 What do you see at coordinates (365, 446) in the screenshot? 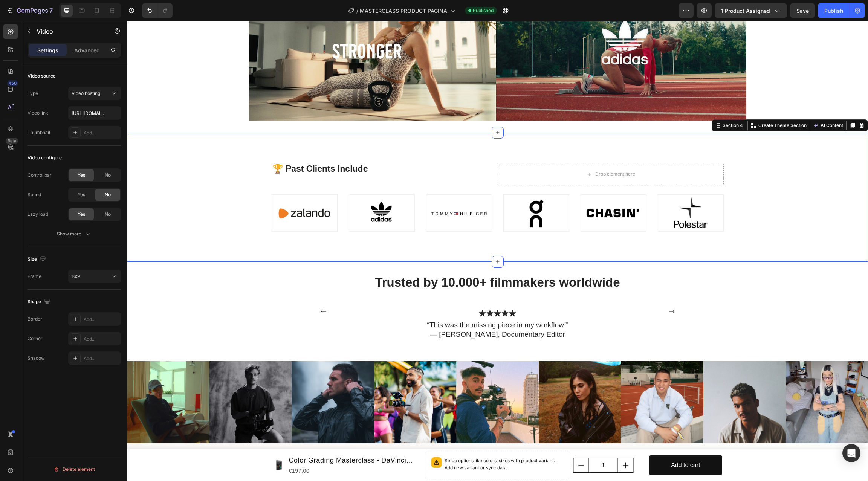
I see `span: or` at bounding box center [365, 446].